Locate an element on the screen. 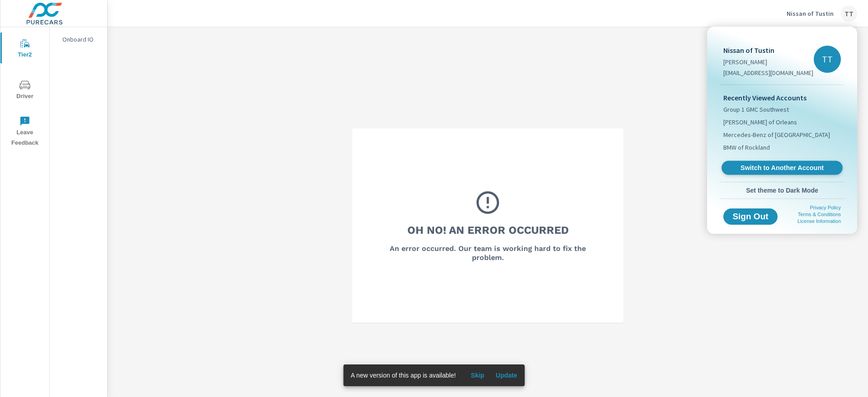 Image resolution: width=868 pixels, height=397 pixels. span: Switch to Another Account is located at coordinates (782, 168).